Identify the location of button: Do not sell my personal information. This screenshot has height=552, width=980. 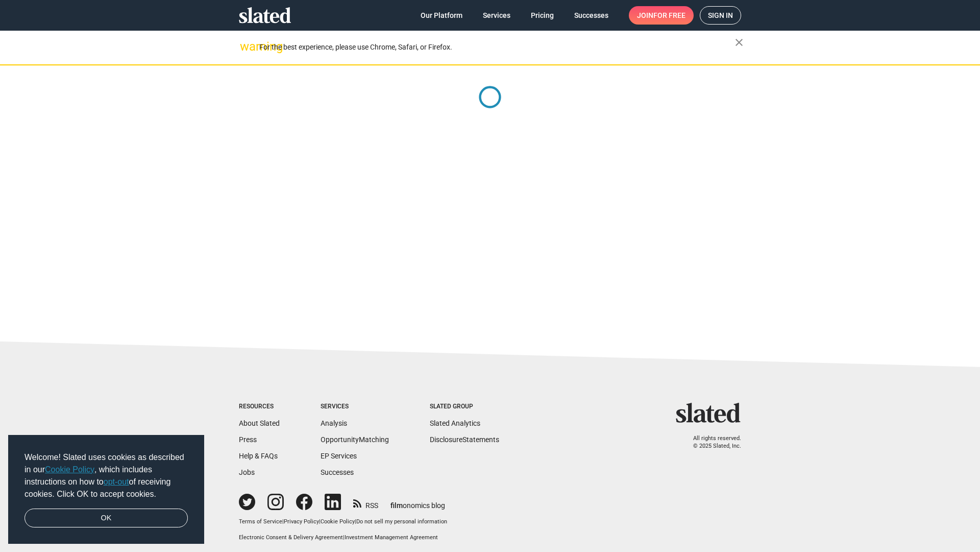
(402, 522).